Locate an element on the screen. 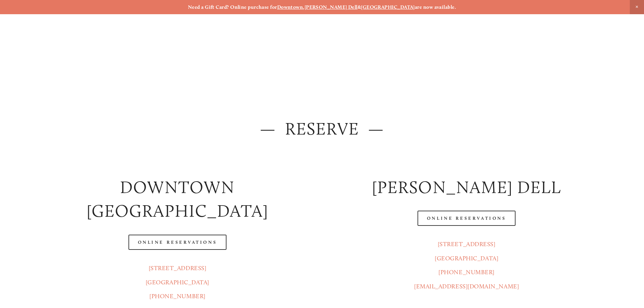 Image resolution: width=644 pixels, height=308 pixels. h2: — Reserve — is located at coordinates (322, 129).